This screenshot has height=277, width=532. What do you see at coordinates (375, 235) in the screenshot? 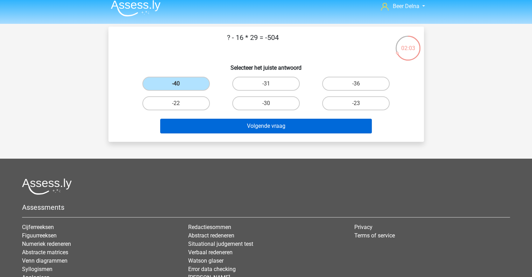
I see `a: Terms of service` at bounding box center [375, 235].